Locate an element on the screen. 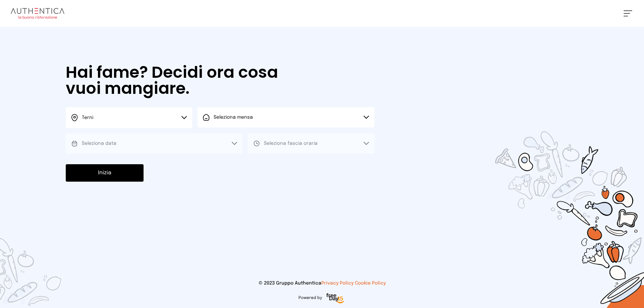  button: Seleziona mensa is located at coordinates (286, 117).